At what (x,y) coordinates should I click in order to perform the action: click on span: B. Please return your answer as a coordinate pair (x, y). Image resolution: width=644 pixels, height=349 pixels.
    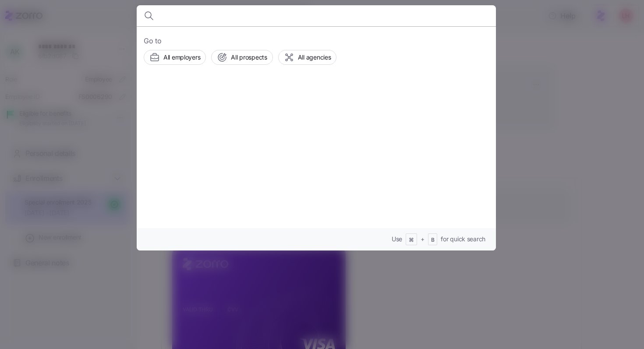
    Looking at the image, I should click on (433, 240).